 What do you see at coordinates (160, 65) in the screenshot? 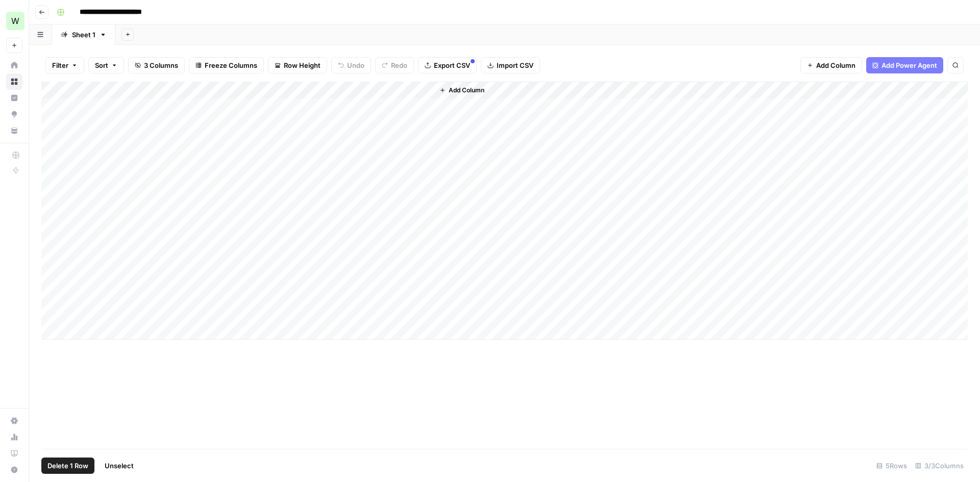
I see `span: 3 Columns` at bounding box center [160, 65].